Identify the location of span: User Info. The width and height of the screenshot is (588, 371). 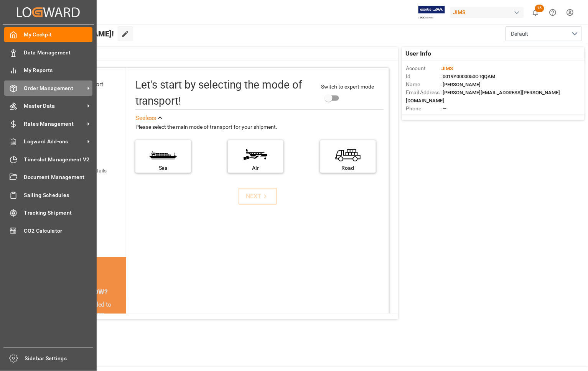
(419, 54).